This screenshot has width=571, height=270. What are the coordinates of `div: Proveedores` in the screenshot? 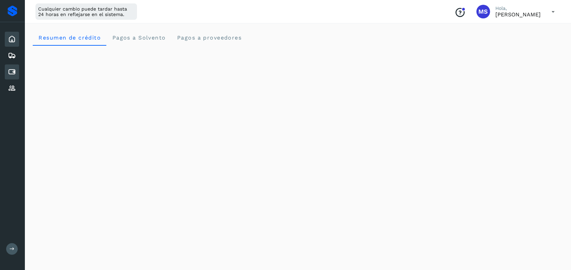 It's located at (12, 88).